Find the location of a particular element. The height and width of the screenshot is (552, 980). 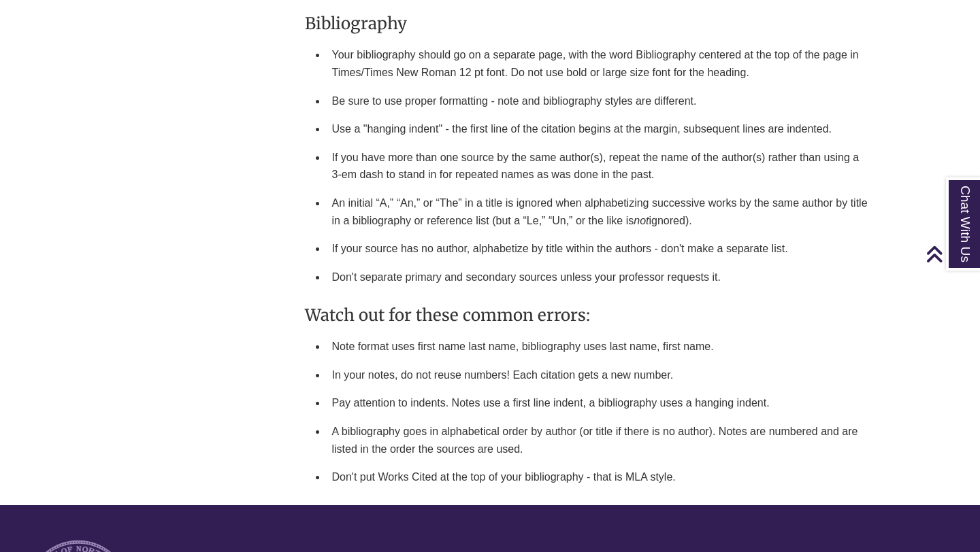

li: Be sure to use proper formatting - note and bibliography styles are different. is located at coordinates (602, 101).